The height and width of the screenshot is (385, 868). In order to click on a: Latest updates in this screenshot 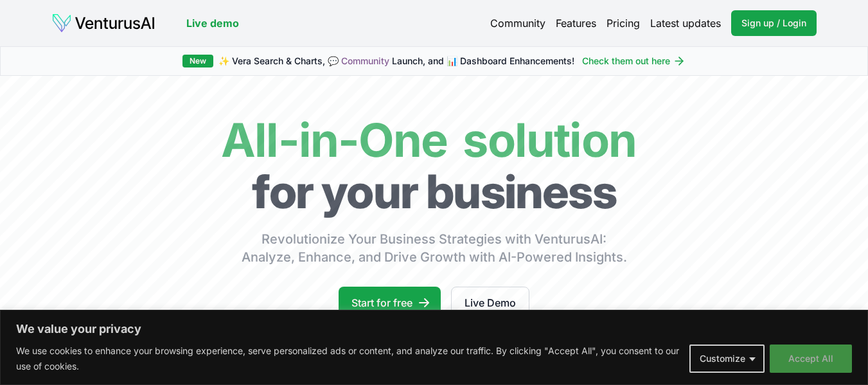, I will do `click(686, 23)`.